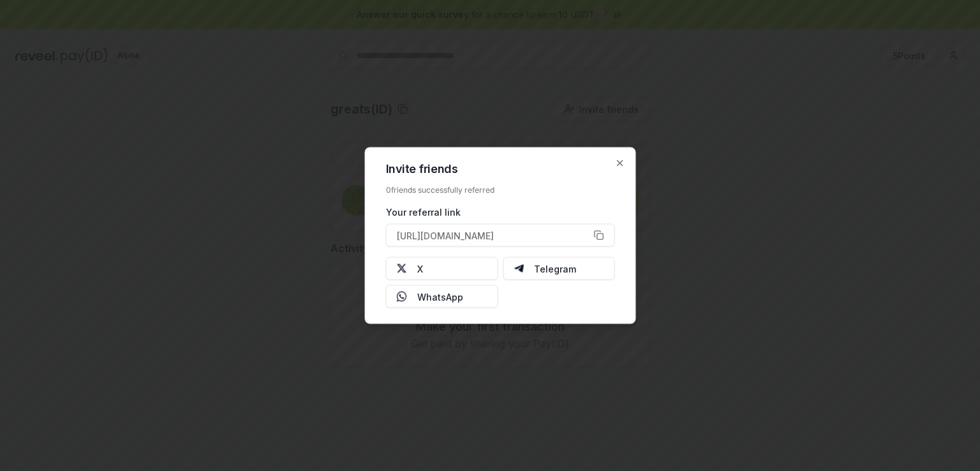 The image size is (980, 471). What do you see at coordinates (443, 297) in the screenshot?
I see `button: WhatsApp` at bounding box center [443, 297].